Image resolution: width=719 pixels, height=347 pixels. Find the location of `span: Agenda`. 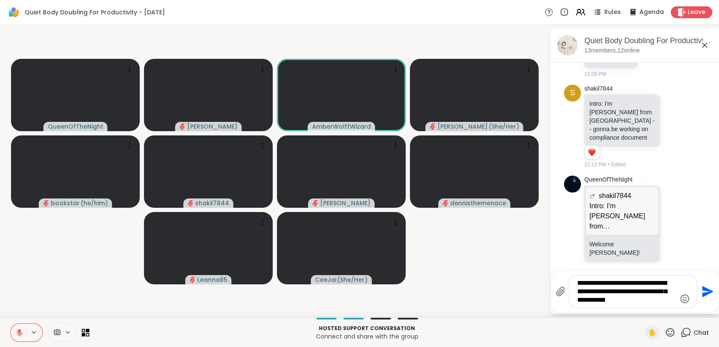

span: Agenda is located at coordinates (652, 12).